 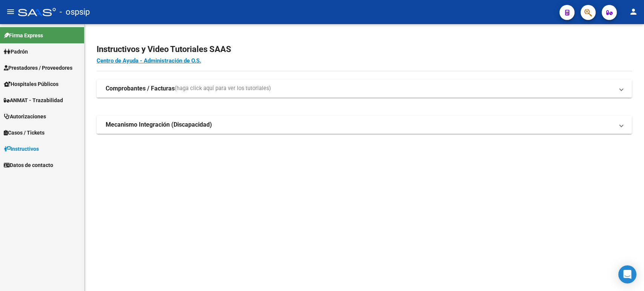 I want to click on strong: Comprobantes / Facturas, so click(x=140, y=89).